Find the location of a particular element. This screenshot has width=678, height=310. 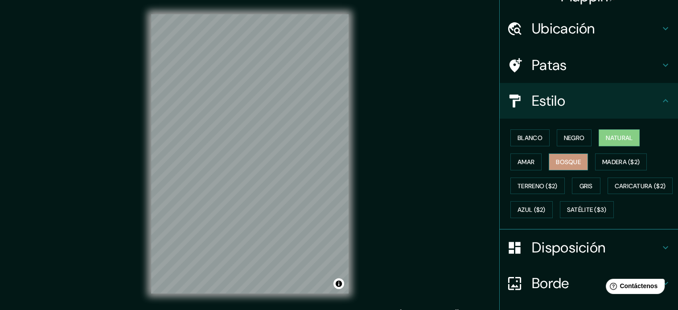

button: Satélite ($3) is located at coordinates (587, 210).